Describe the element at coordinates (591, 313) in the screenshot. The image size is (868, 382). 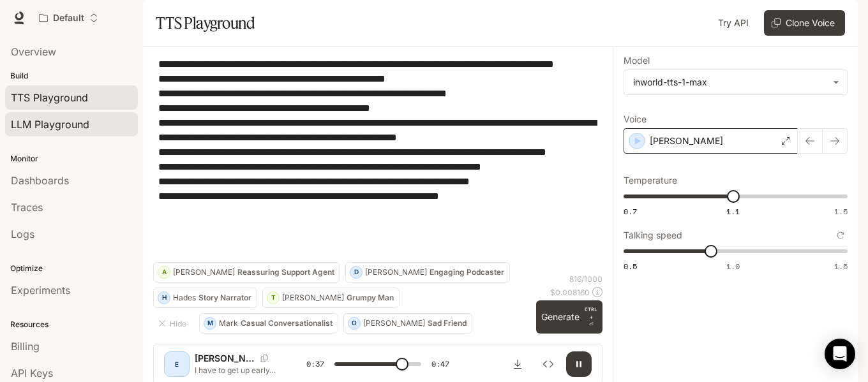
I see `p: CTRL +` at that location.